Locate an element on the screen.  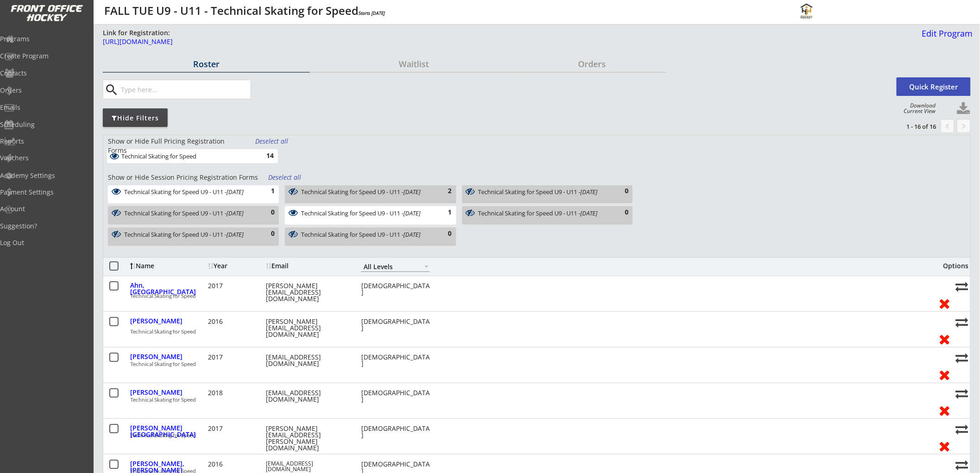
div: 14 is located at coordinates (264, 156).